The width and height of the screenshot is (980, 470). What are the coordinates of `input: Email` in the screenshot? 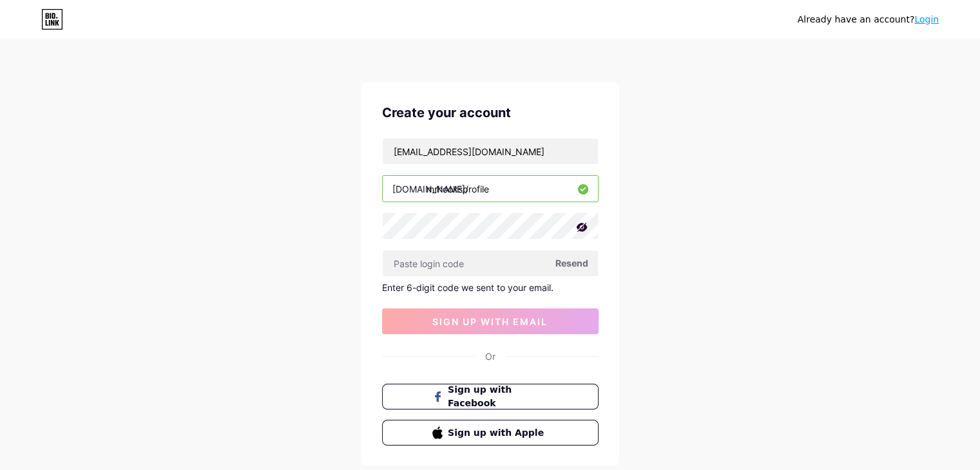 It's located at (490, 151).